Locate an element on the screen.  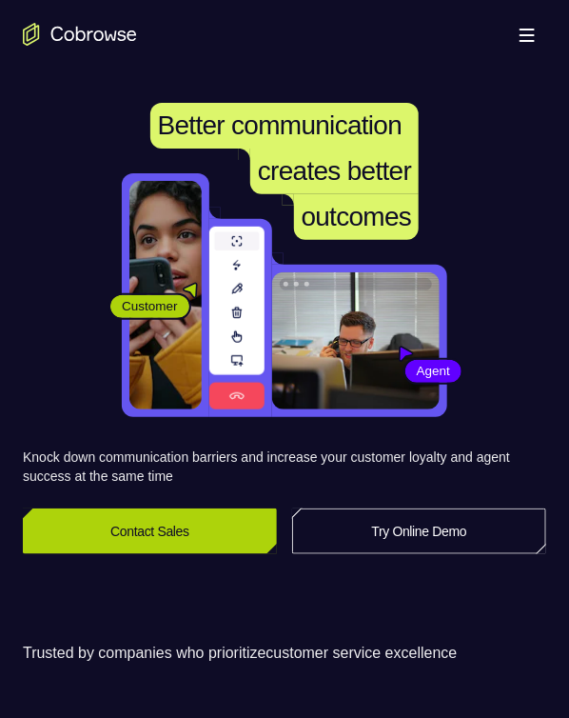
img: A customer holding their phone is located at coordinates (166, 295).